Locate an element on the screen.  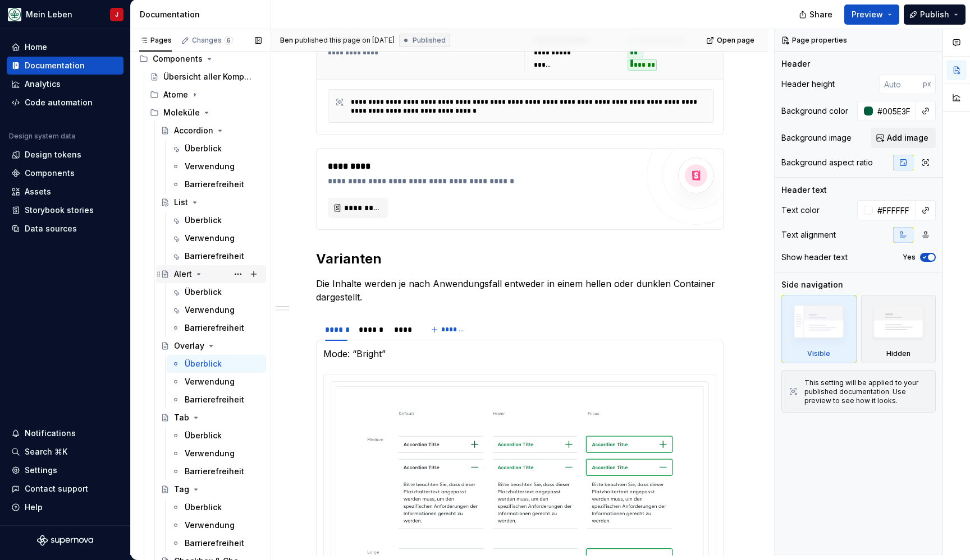
div: Design system data is located at coordinates (42, 136).